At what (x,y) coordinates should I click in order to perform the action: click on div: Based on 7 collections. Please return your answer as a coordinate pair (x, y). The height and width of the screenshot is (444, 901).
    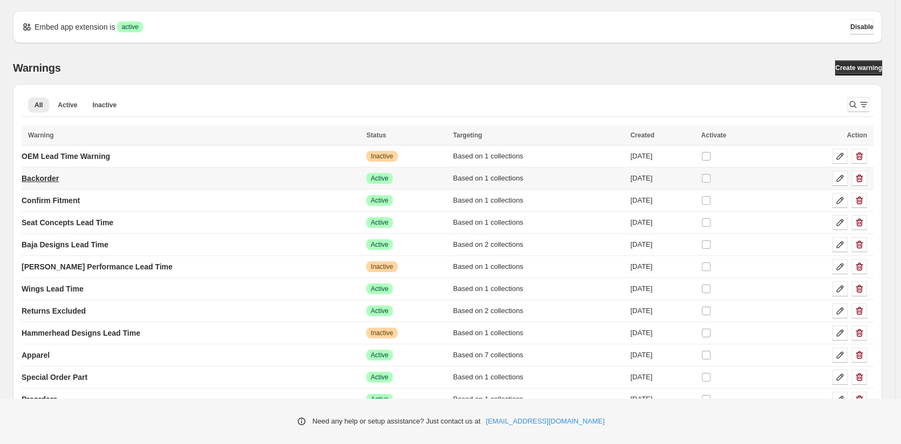
    Looking at the image, I should click on (538, 355).